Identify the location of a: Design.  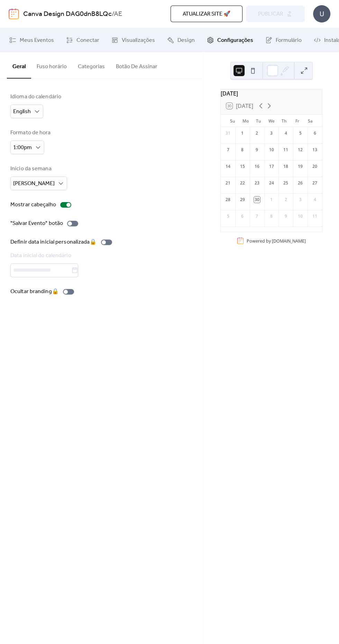
(181, 40).